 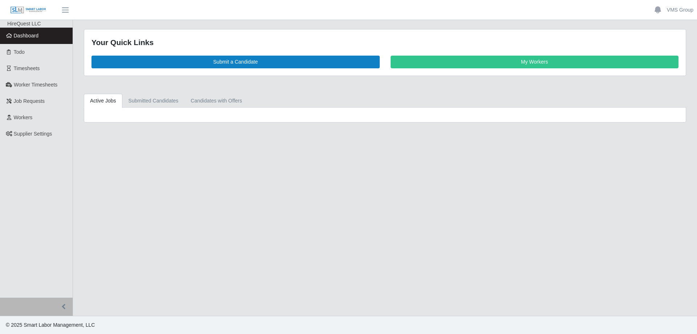 I want to click on a: My Workers, so click(x=535, y=62).